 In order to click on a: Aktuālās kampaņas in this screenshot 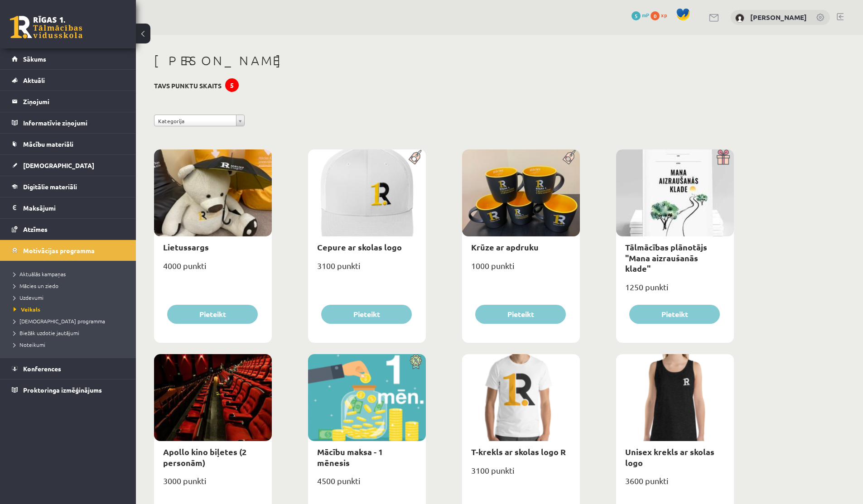, I will do `click(70, 274)`.